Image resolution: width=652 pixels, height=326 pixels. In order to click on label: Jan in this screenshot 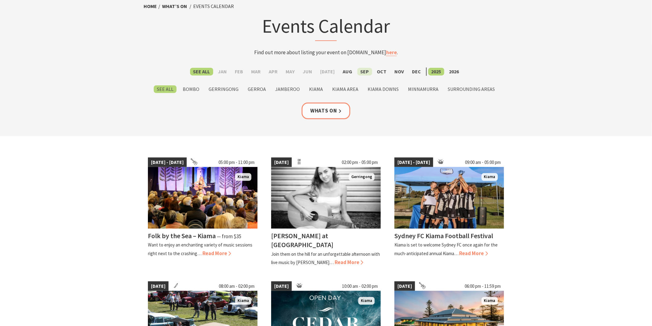, I will do `click(222, 71)`.